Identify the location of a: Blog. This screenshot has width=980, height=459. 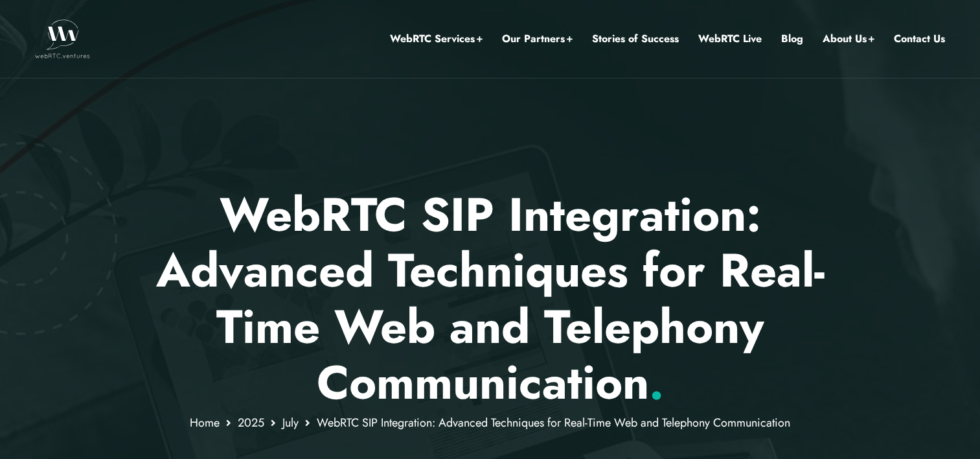
(793, 39).